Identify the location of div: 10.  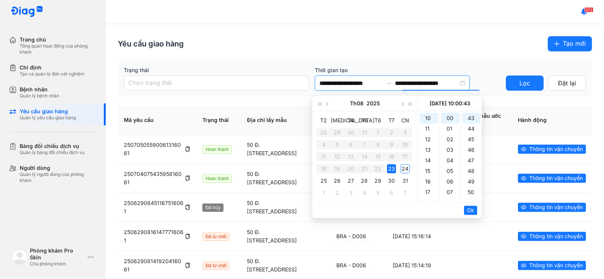
(429, 118).